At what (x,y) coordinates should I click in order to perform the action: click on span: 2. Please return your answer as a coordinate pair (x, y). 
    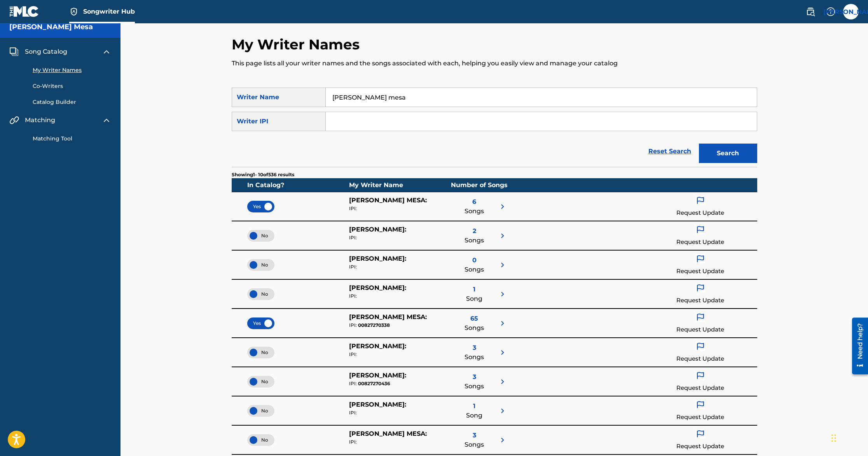
    Looking at the image, I should click on (475, 231).